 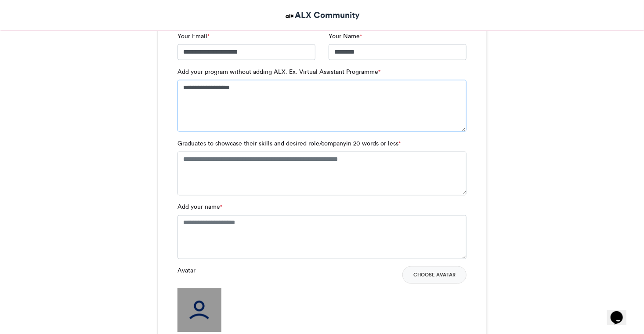 I want to click on label: Add your name, so click(x=200, y=207).